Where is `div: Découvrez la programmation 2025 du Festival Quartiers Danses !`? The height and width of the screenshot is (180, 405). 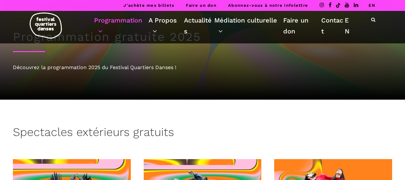 div: Découvrez la programmation 2025 du Festival Quartiers Danses ! is located at coordinates (202, 68).